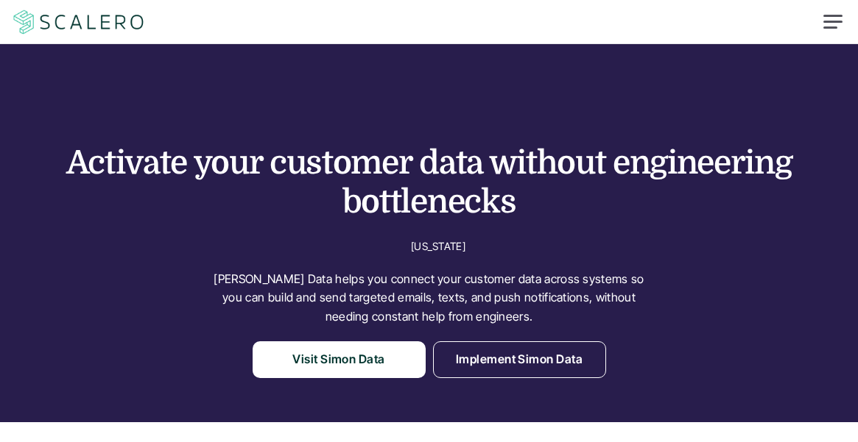  What do you see at coordinates (429, 183) in the screenshot?
I see `h1: Activate your customer data without engineering bottlenecks` at bounding box center [429, 183].